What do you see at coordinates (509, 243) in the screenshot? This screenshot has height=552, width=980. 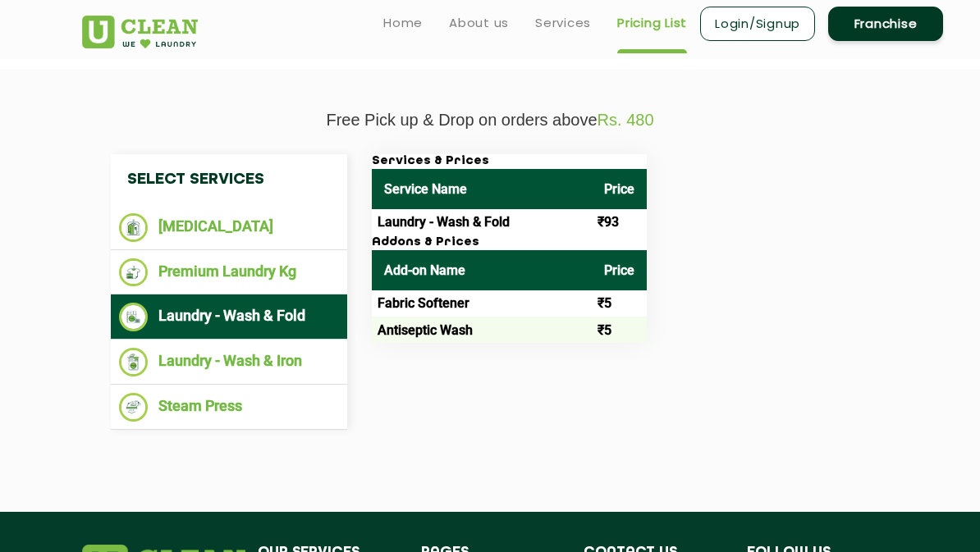 I see `h3: Addons & Prices` at bounding box center [509, 243].